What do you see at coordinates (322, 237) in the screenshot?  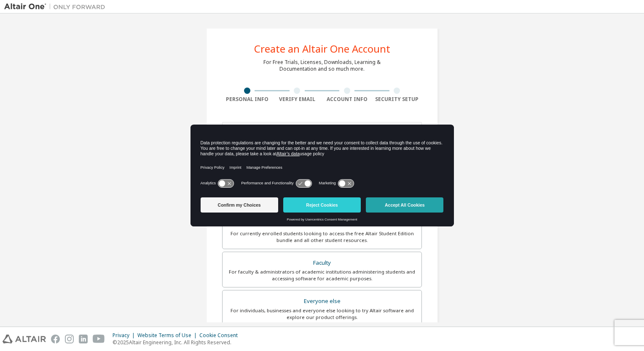 I see `div: For currently enrolled students looking to access the free Altair Student Edition bundle and all ...` at bounding box center [322, 237].